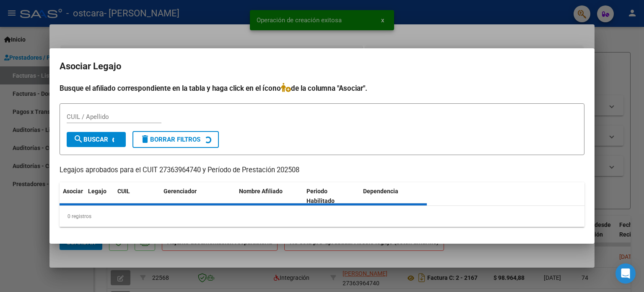 The image size is (644, 292). What do you see at coordinates (626, 274) in the screenshot?
I see `div: Open Intercom Messenger` at bounding box center [626, 274].